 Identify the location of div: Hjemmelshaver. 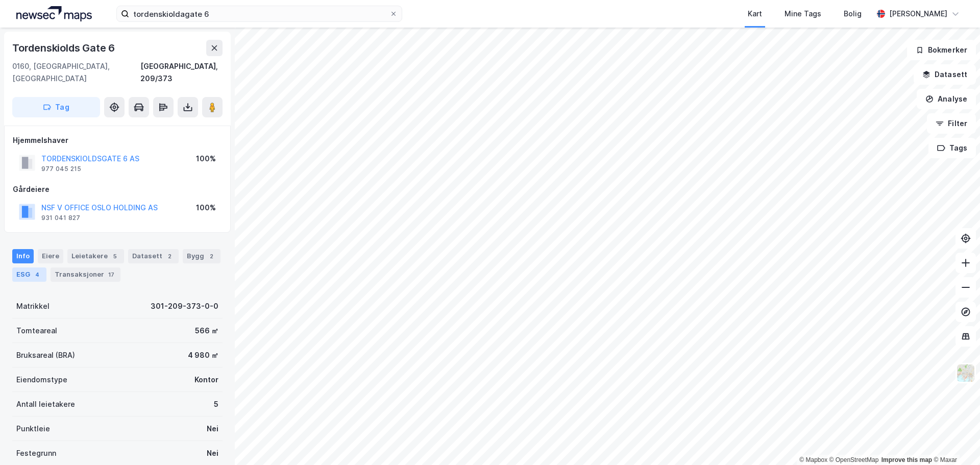
(118, 140).